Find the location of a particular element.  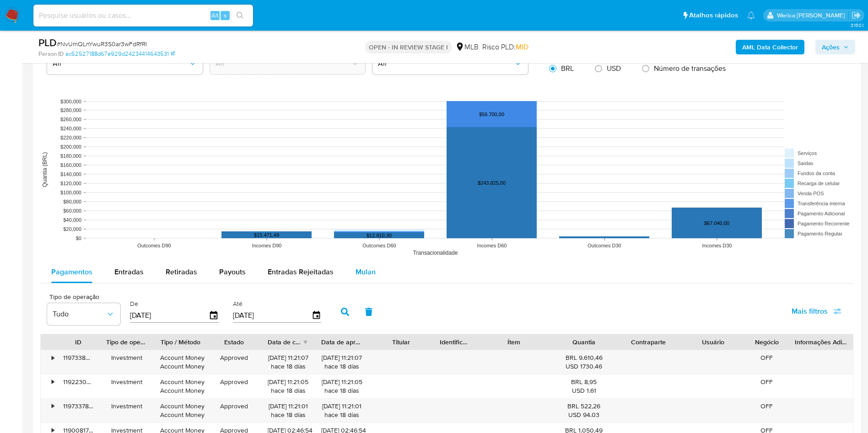

b: Person ID is located at coordinates (50, 54).